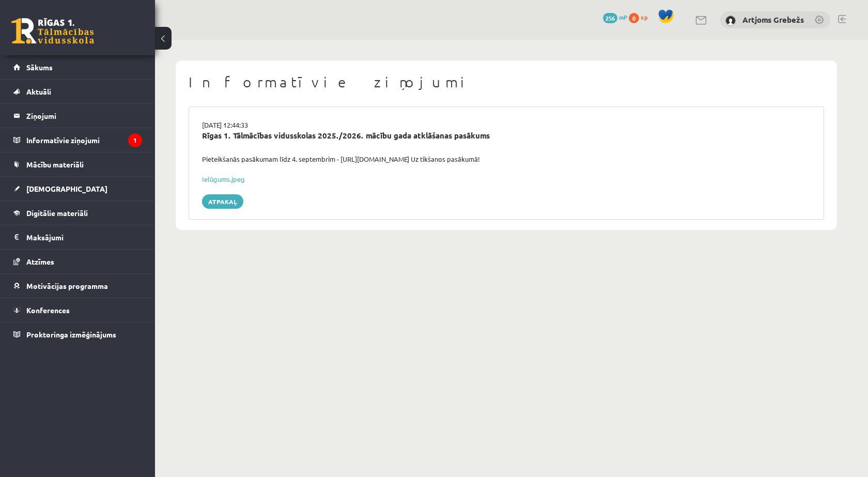  Describe the element at coordinates (78, 116) in the screenshot. I see `a: Ziņojumi` at that location.